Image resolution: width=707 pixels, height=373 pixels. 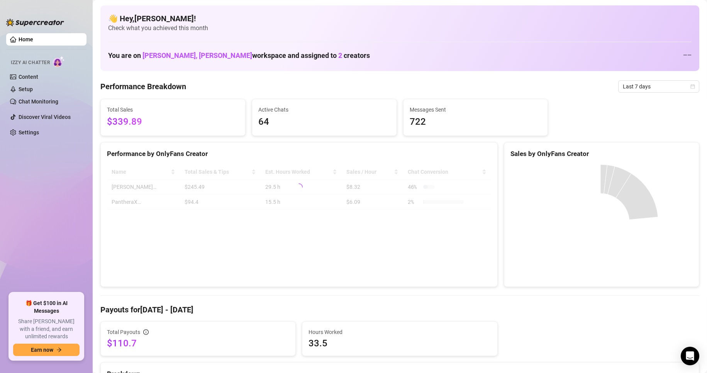 I want to click on span: $339.89, so click(x=173, y=122).